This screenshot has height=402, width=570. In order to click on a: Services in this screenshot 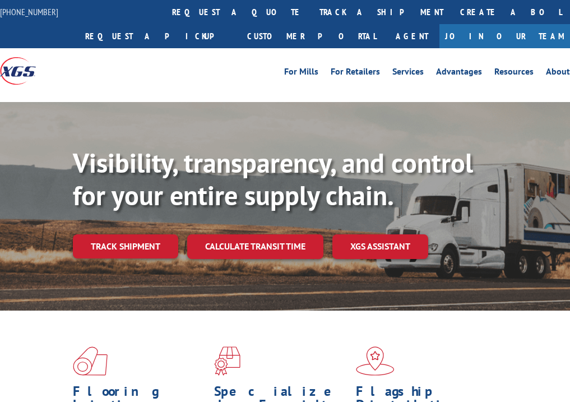, I will do `click(408, 73)`.